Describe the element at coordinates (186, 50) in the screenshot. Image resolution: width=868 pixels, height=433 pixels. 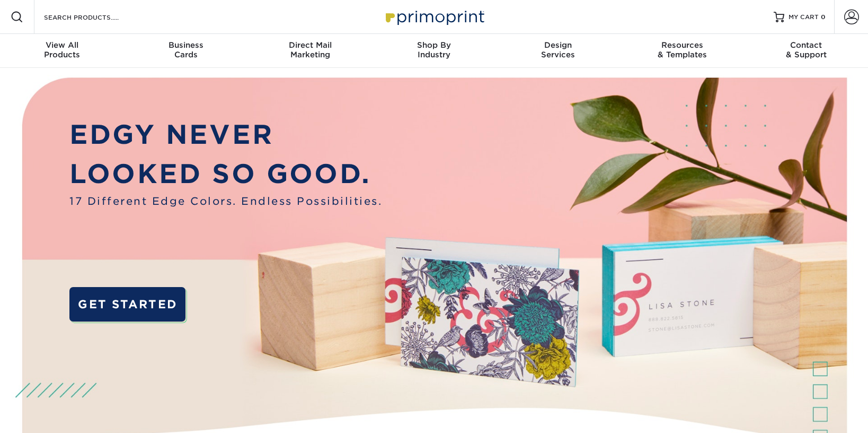
I see `div: Cards` at that location.